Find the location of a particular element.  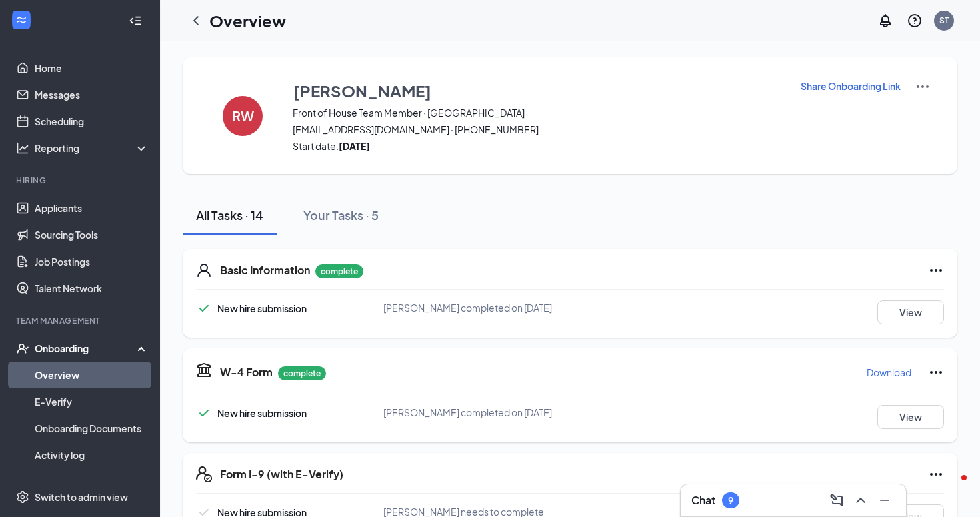

svg: UserCheck is located at coordinates (22, 348).